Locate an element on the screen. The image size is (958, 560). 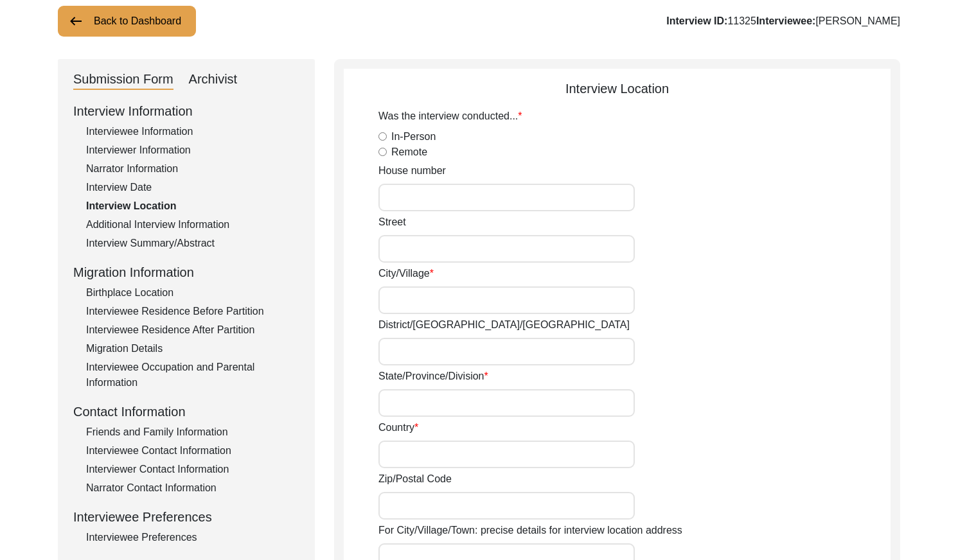
div: Archivist is located at coordinates (214, 80).